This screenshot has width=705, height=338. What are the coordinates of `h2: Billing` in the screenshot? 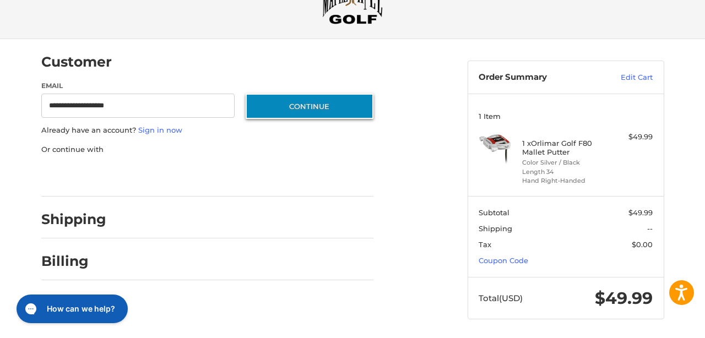 It's located at (73, 261).